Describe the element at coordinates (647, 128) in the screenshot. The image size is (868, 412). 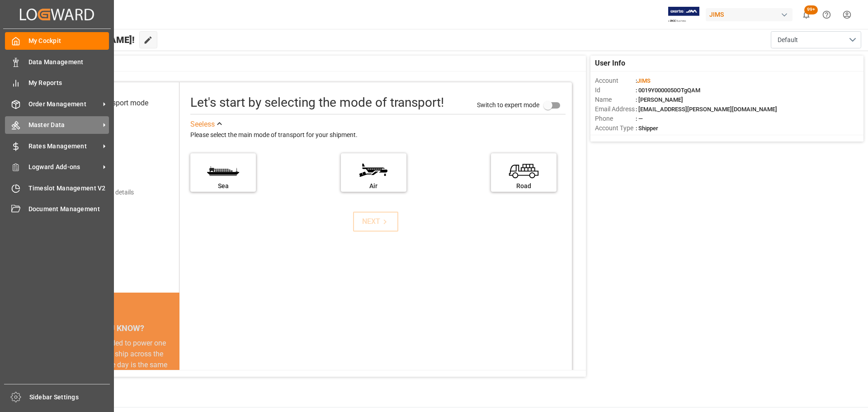
I see `span: : Shipper` at that location.